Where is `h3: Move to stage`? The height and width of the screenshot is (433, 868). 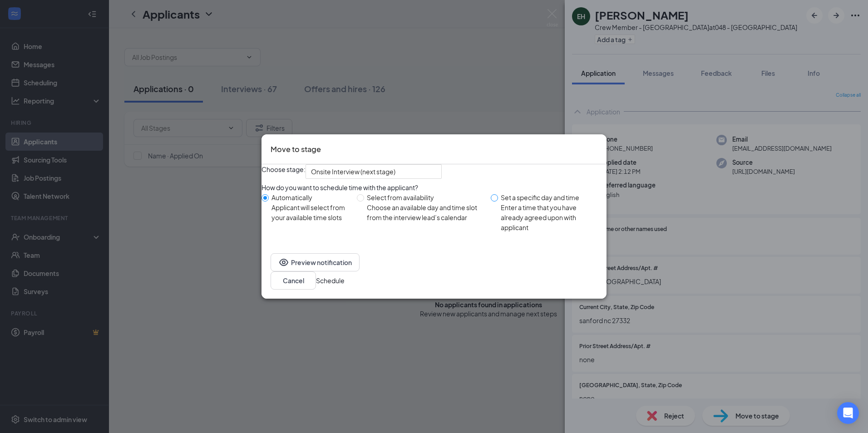 h3: Move to stage is located at coordinates (295, 150).